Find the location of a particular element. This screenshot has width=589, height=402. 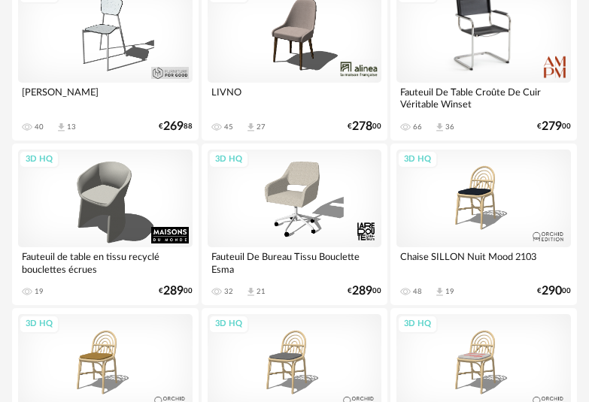

div: Fauteuil de table en tissu recyclé bouclettes écrues is located at coordinates (105, 262).